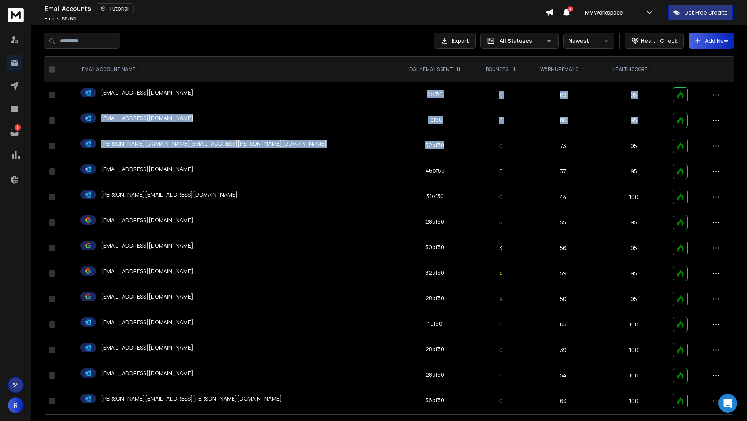 This screenshot has height=421, width=747. I want to click on button: R, so click(16, 405).